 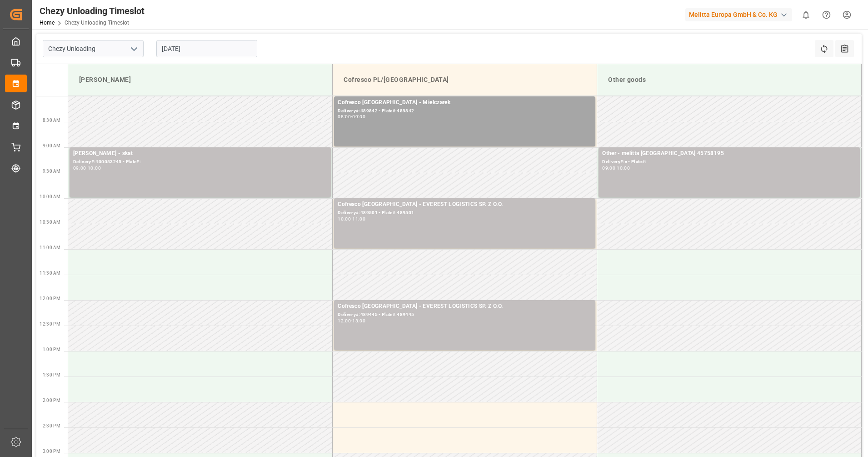 What do you see at coordinates (50, 247) in the screenshot?
I see `span: 11:00 AM` at bounding box center [50, 247].